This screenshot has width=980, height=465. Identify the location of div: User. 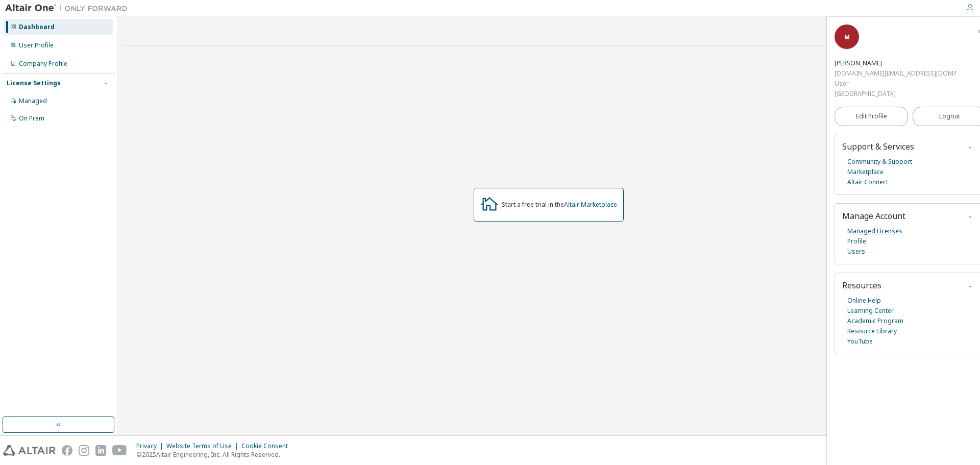
(895, 84).